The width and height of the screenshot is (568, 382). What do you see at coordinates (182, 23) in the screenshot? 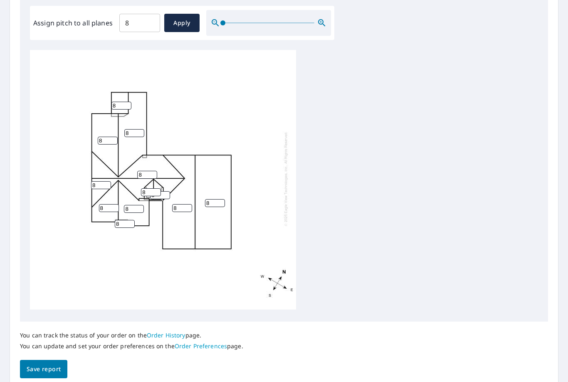
I see `button: Apply` at bounding box center [182, 23].